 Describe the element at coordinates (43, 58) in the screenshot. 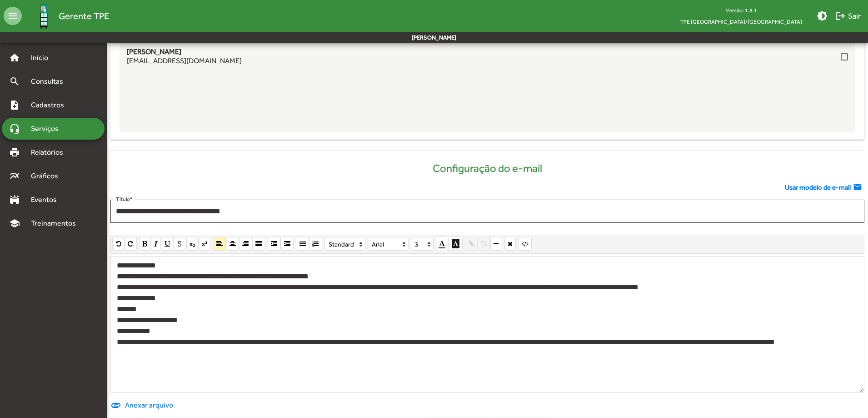

I see `span: Início` at that location.